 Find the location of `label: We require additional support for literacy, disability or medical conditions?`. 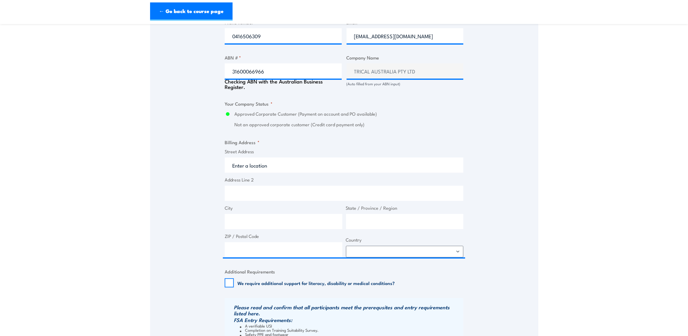

label: We require additional support for literacy, disability or medical conditions? is located at coordinates (316, 283).